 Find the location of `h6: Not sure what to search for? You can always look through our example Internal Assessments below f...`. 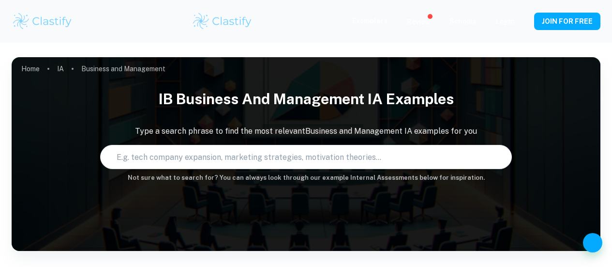

h6: Not sure what to search for? You can always look through our example Internal Assessments below f... is located at coordinates (306, 178).